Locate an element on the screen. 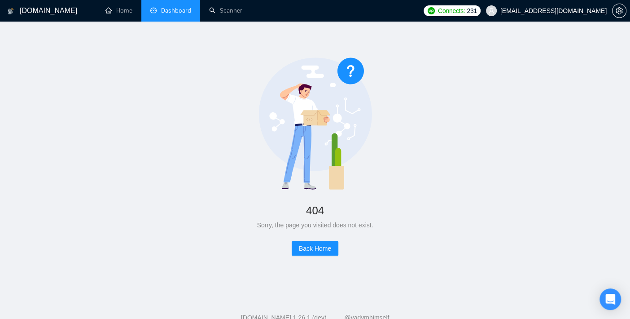 This screenshot has height=319, width=630. a: searchScanner is located at coordinates (226, 10).